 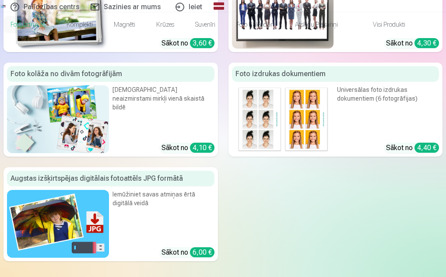 I want to click on div: 4,30 €, so click(x=427, y=43).